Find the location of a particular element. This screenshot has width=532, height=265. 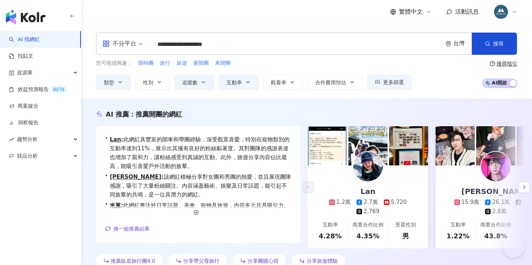

a: 米菓 is located at coordinates (115, 205).